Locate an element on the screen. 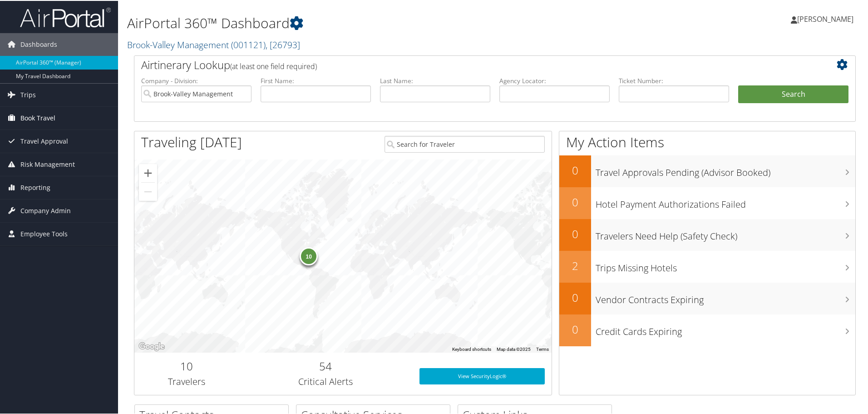 Image resolution: width=868 pixels, height=414 pixels. h3: Trips Missing Hotels is located at coordinates (725, 265).